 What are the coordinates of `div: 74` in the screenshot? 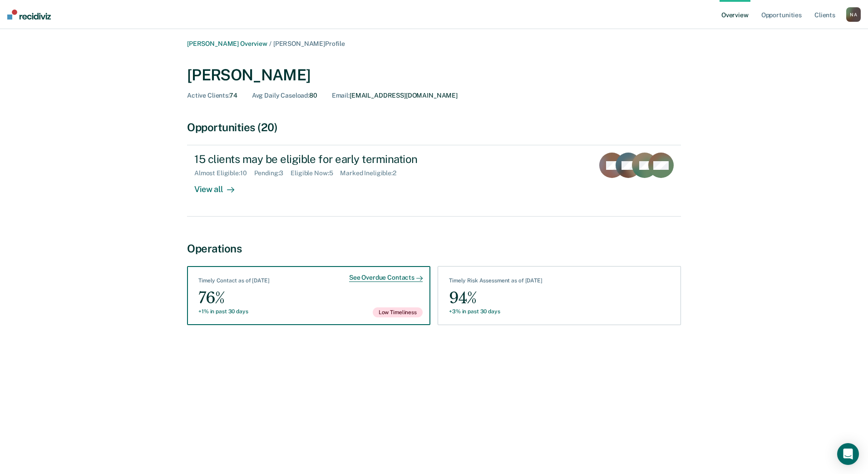 It's located at (212, 95).